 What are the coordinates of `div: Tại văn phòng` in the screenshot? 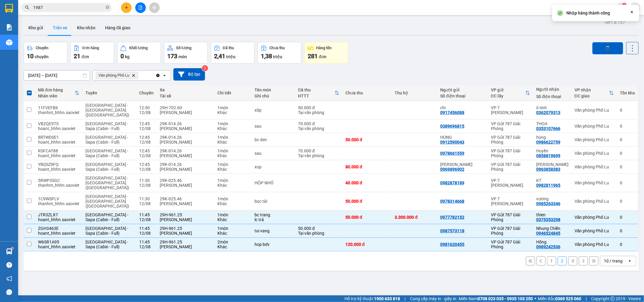 It's located at (319, 233).